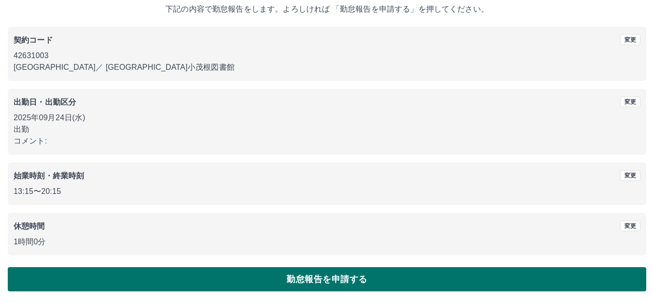  What do you see at coordinates (327, 191) in the screenshot?
I see `p: 13:15 〜 20:15` at bounding box center [327, 191].